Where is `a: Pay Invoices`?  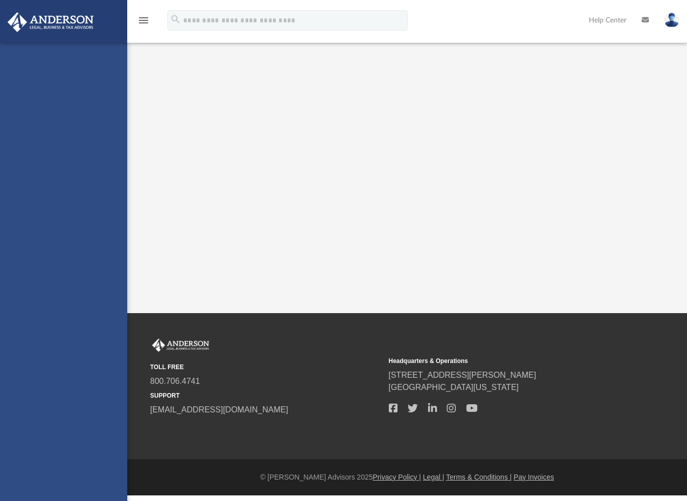 a: Pay Invoices is located at coordinates (533, 477).